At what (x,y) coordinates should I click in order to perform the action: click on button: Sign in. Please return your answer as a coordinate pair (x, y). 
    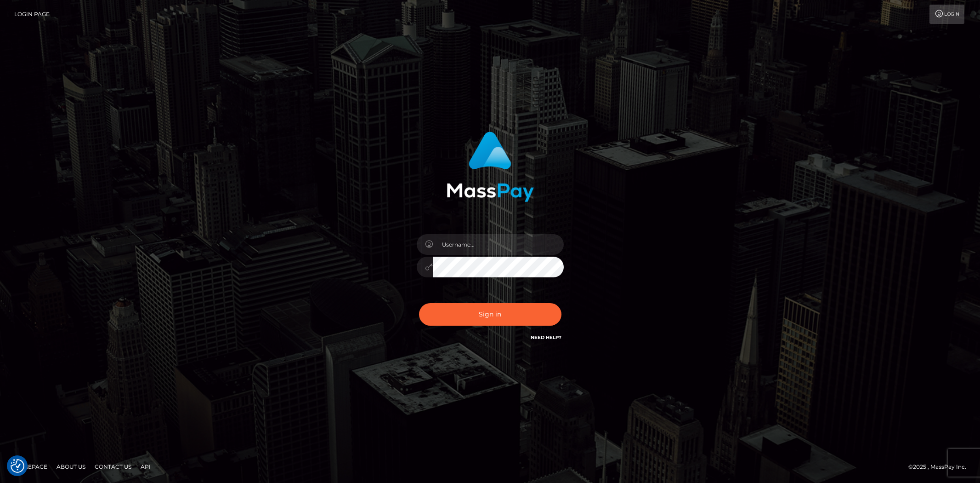
    Looking at the image, I should click on (490, 314).